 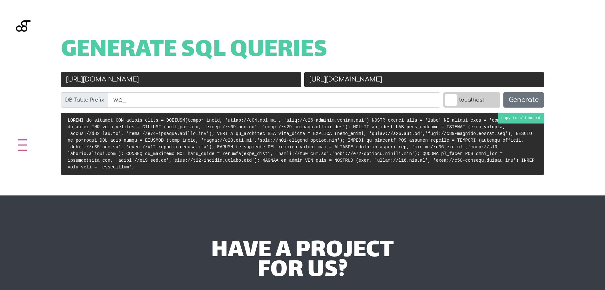 What do you see at coordinates (301, 143) in the screenshot?
I see `code: LOREMI do_sitamet CON adipis_elits = DOEIUSM(tempor_incid, 'utlab://e04.dol.ma', 'aliq://e26-admi...` at bounding box center [301, 143].